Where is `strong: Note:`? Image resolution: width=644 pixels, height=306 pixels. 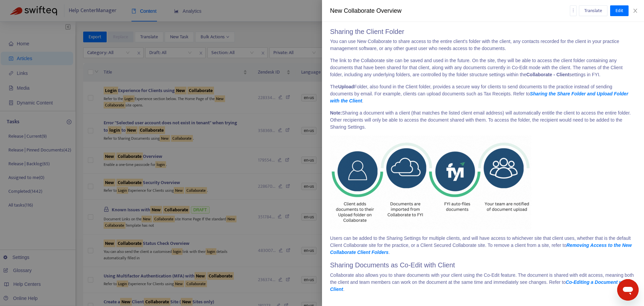
strong: Note: is located at coordinates (336, 113).